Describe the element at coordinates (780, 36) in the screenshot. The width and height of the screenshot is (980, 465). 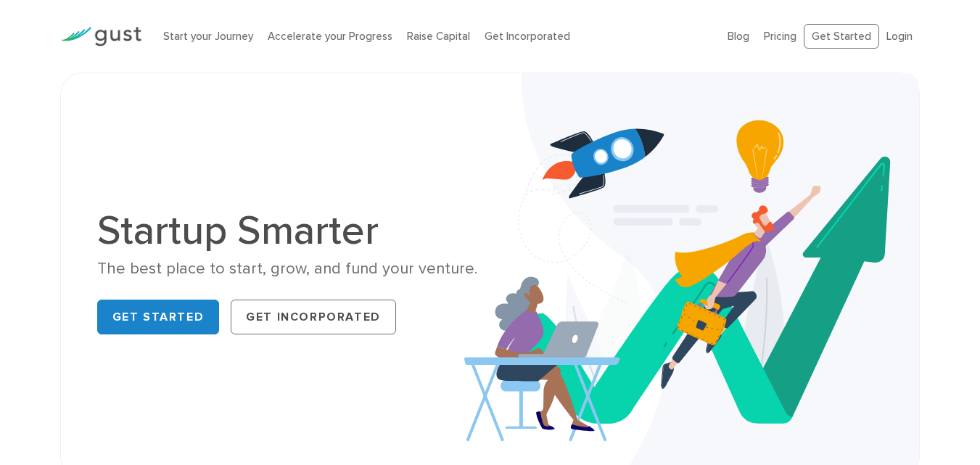
I see `a: Pricing` at that location.